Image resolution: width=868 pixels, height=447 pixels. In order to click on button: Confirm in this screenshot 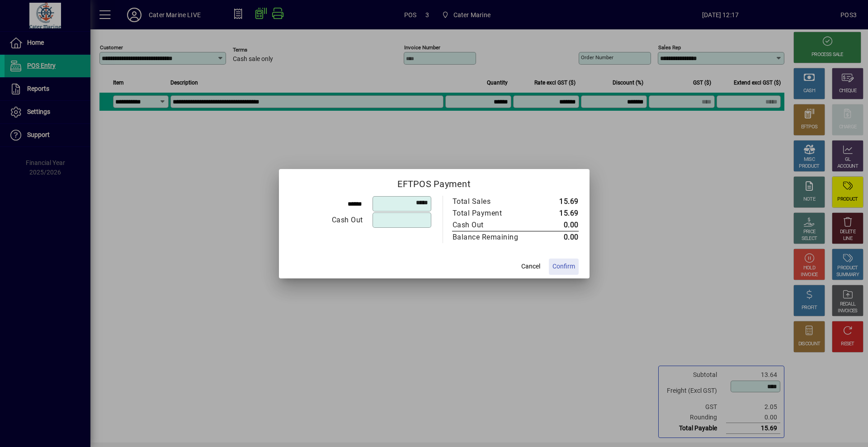, I will do `click(564, 266)`.